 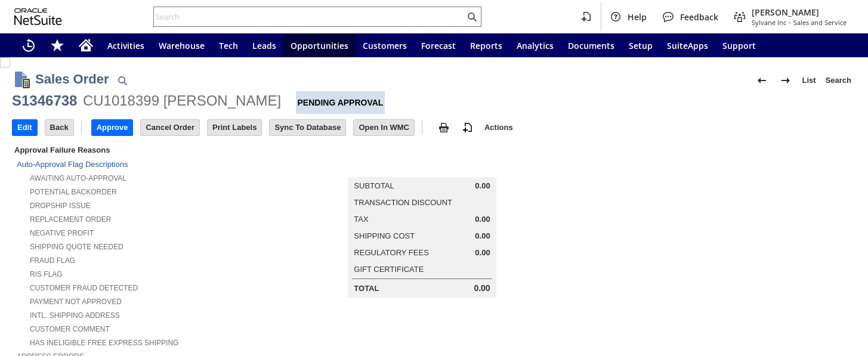 I want to click on div: Pending Approval, so click(x=341, y=103).